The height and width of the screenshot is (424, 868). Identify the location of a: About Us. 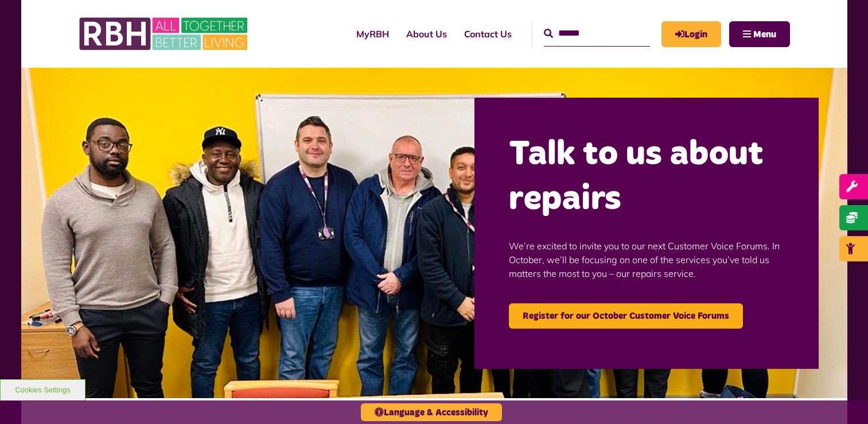
(426, 34).